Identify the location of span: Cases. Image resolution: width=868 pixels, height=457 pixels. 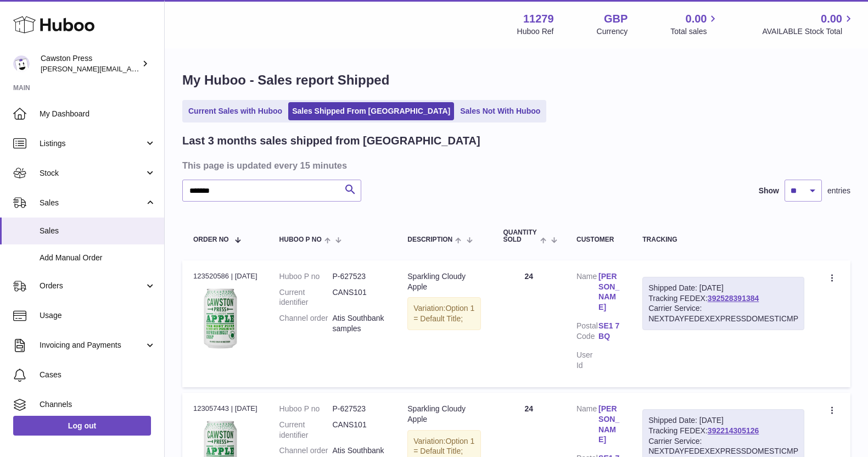
(98, 375).